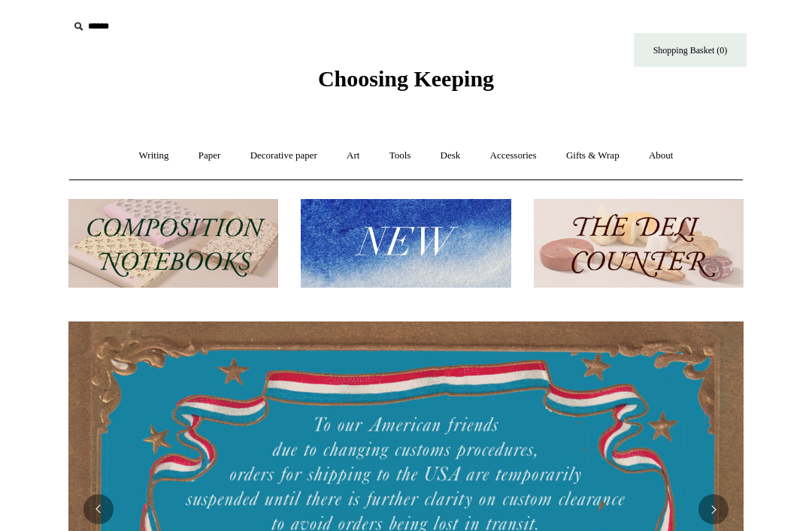 This screenshot has width=812, height=531. What do you see at coordinates (638, 244) in the screenshot?
I see `img: The Deli Counter` at bounding box center [638, 244].